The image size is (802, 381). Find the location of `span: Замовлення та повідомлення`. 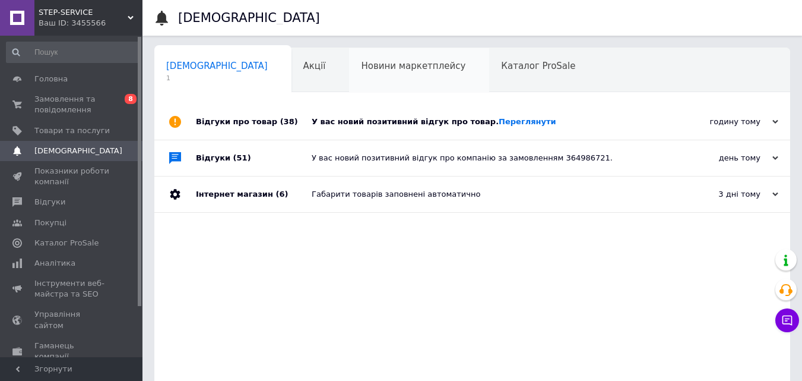

span: Замовлення та повідомлення is located at coordinates (72, 104).